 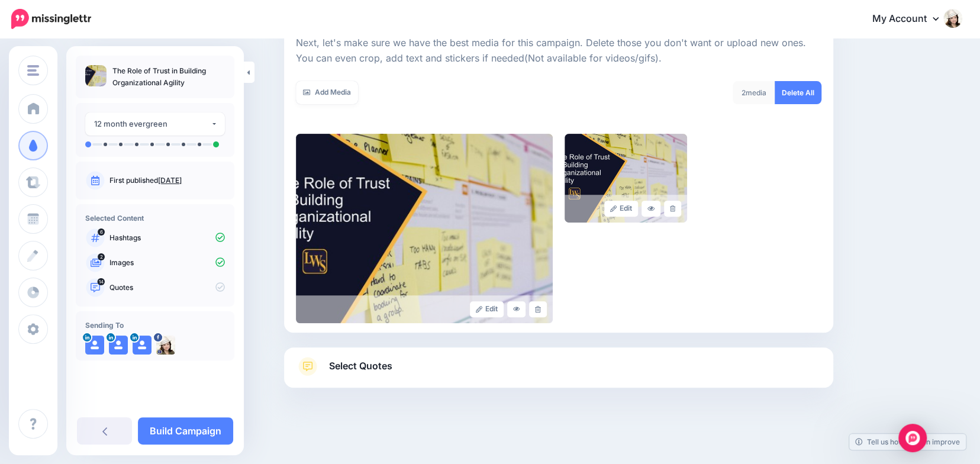 I want to click on span: 14, so click(x=101, y=282).